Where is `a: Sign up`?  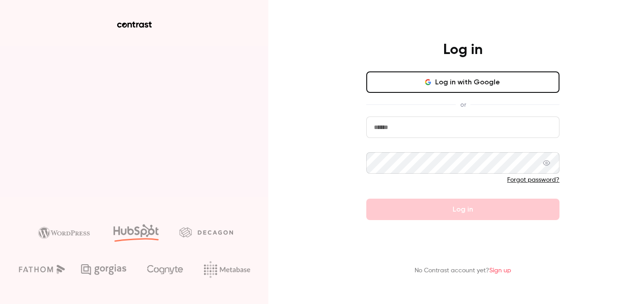
a: Sign up is located at coordinates (500, 270).